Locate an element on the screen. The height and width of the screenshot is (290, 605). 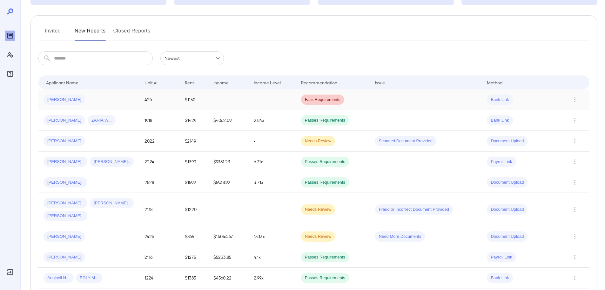
td: 1918 is located at coordinates (160, 120).